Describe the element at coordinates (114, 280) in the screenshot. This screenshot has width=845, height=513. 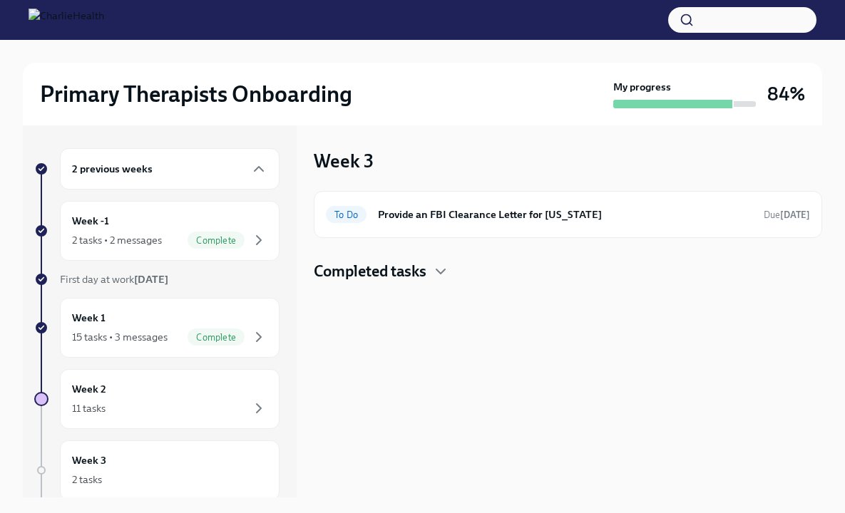
I see `span: First day at work` at that location.